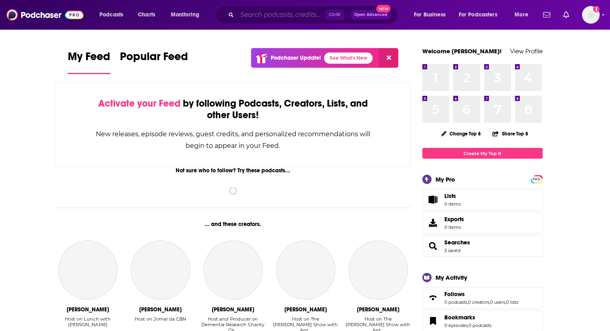  I want to click on input: Search podcasts, credits, & more..., so click(281, 15).